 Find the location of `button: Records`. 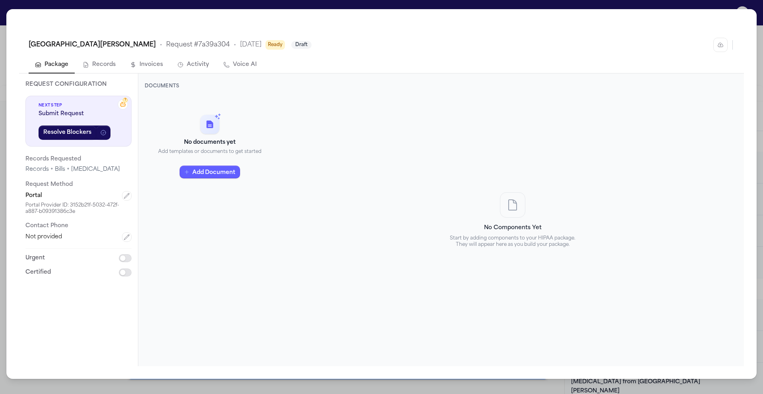

button: Records is located at coordinates (99, 65).